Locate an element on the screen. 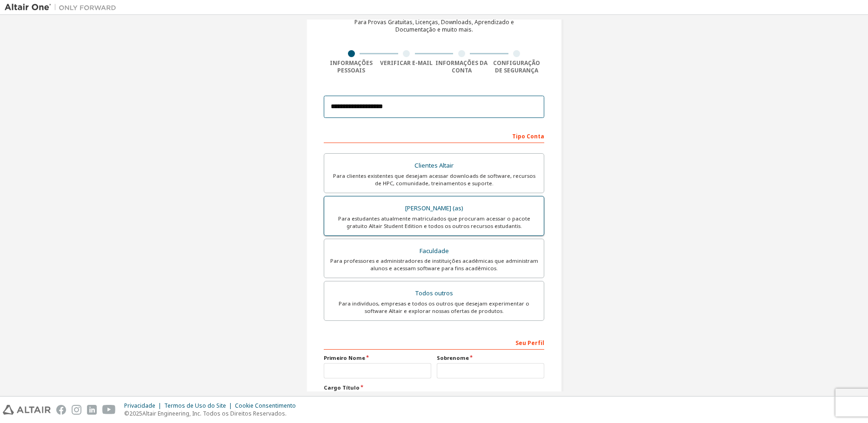 The width and height of the screenshot is (868, 423). div: Para professores e administradores de instituições acadêmicas que administram alunos e acessam so... is located at coordinates (434, 265).